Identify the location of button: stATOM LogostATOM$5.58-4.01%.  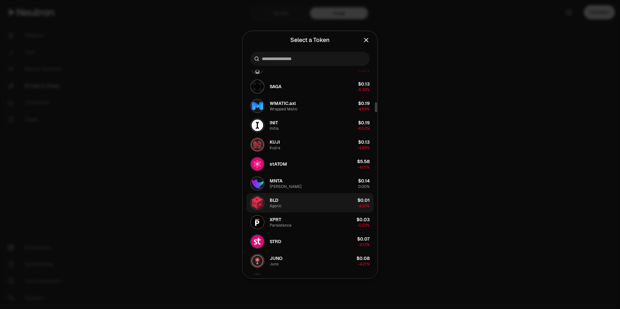
(310, 164).